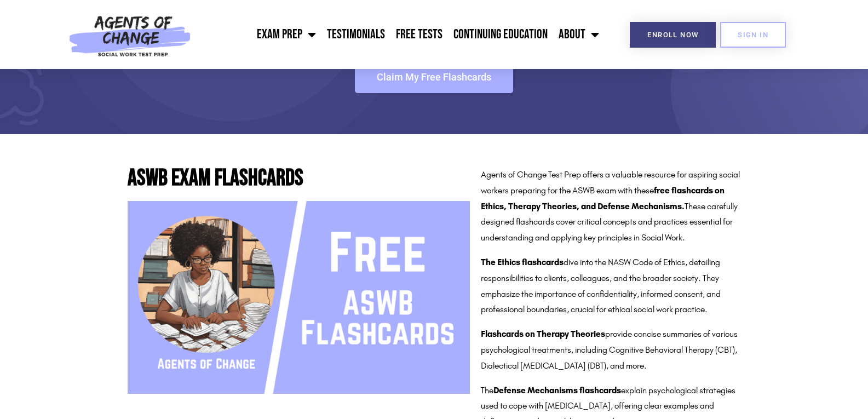 The width and height of the screenshot is (868, 419). What do you see at coordinates (753, 35) in the screenshot?
I see `span: SIGN IN` at bounding box center [753, 35].